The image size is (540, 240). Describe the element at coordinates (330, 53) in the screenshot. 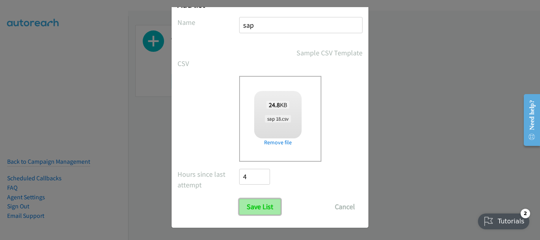

I see `a: Sample CSV Template` at that location.